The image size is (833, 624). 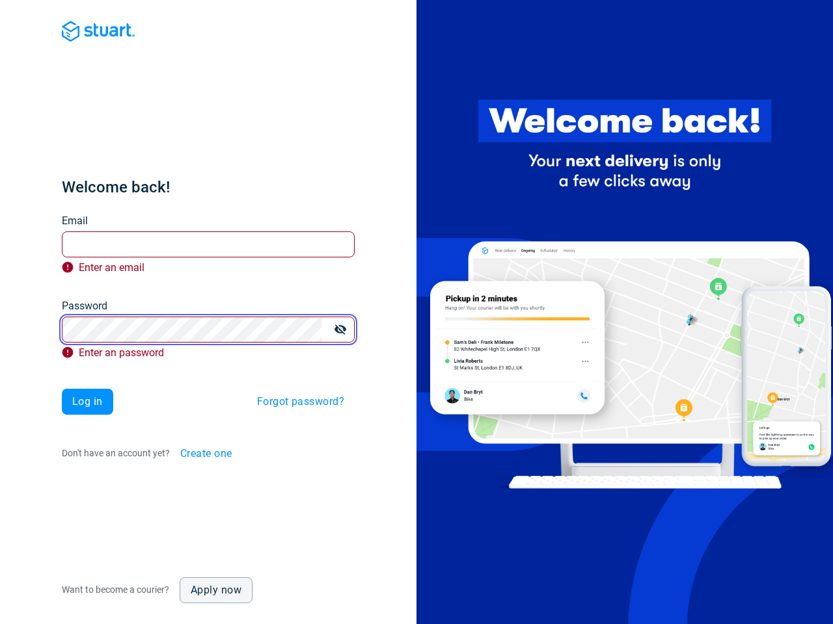 What do you see at coordinates (98, 31) in the screenshot?
I see `img: Blue logo` at bounding box center [98, 31].